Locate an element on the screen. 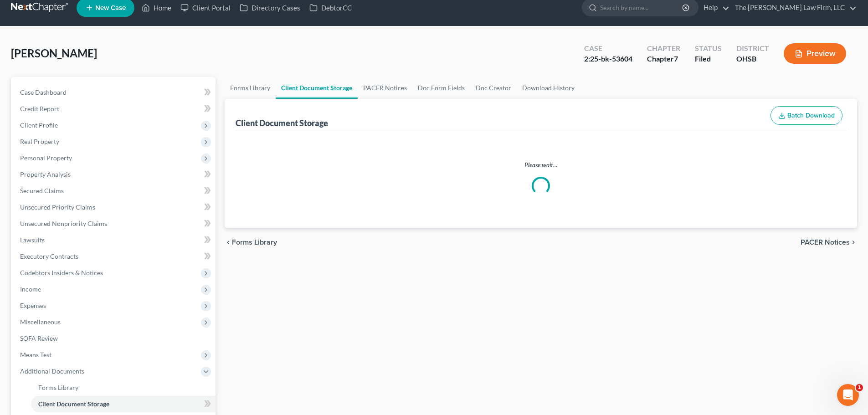 This screenshot has height=415, width=868. span: Personal Property is located at coordinates (46, 158).